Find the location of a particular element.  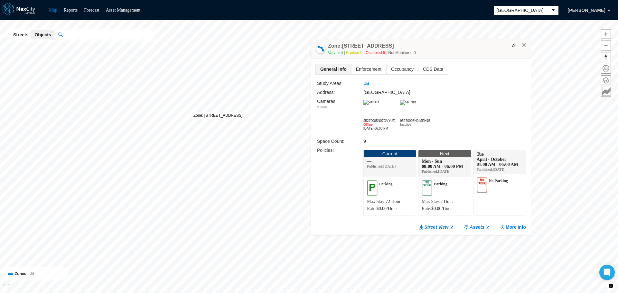

button: Close popup is located at coordinates (524, 45).